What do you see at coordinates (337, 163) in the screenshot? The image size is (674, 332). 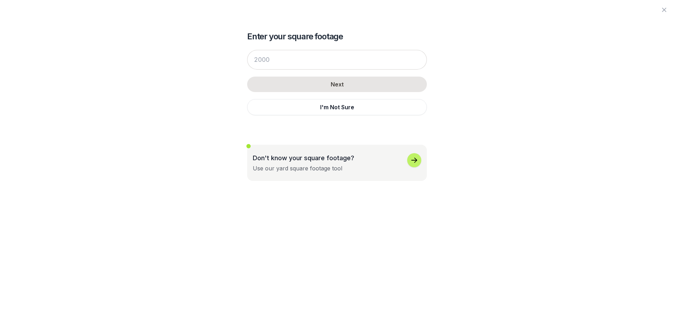 I see `button: Don't know your square footage?Use our yard square footage tool` at bounding box center [337, 163].